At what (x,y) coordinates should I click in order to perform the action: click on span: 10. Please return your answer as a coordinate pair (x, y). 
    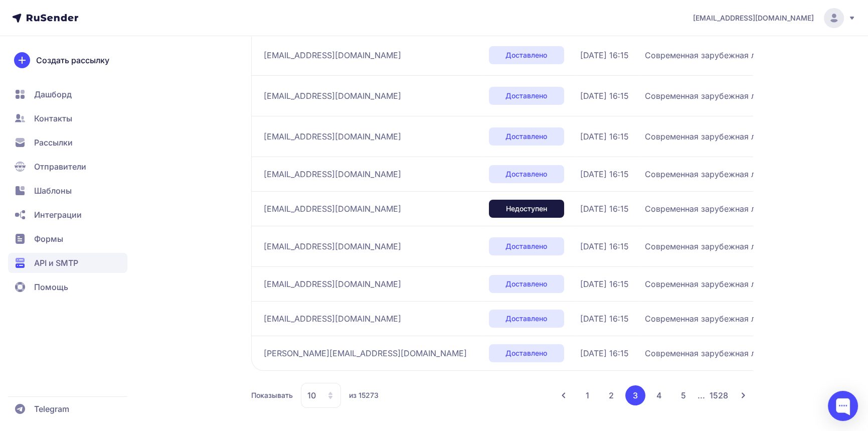
    Looking at the image, I should click on (311, 395).